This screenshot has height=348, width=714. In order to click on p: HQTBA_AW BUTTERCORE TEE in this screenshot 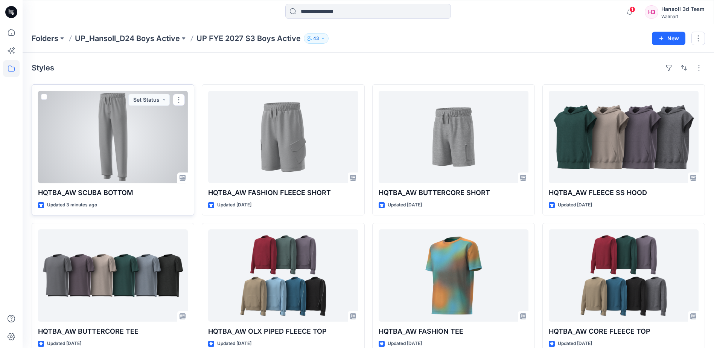, I will do `click(113, 331)`.